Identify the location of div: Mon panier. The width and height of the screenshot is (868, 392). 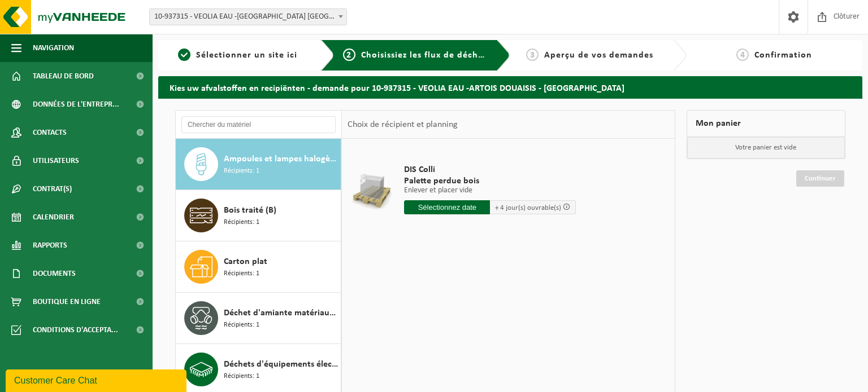
(766, 123).